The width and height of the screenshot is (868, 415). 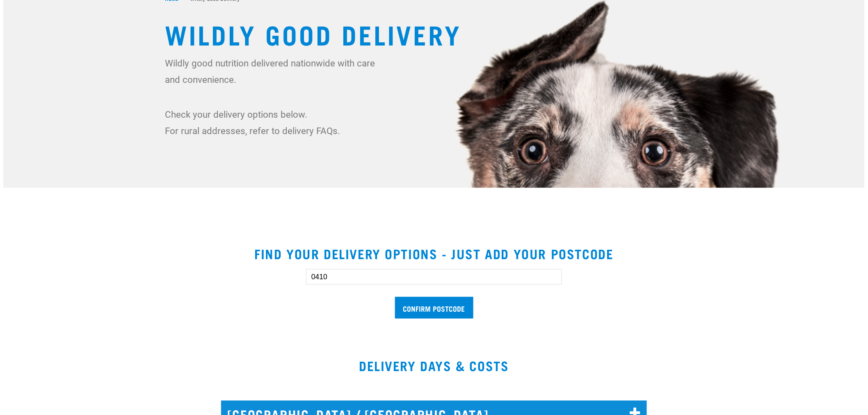 I want to click on input: Confirm postcode, so click(x=434, y=308).